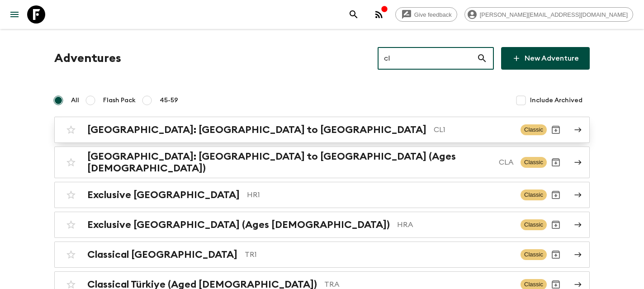 This screenshot has height=289, width=644. What do you see at coordinates (75, 100) in the screenshot?
I see `span: All` at bounding box center [75, 100].